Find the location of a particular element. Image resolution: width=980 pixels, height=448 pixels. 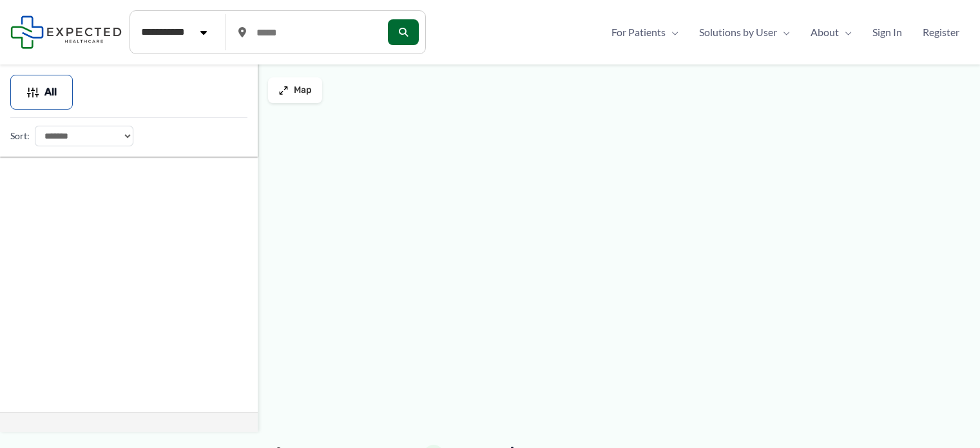

a: Sign In is located at coordinates (887, 32).